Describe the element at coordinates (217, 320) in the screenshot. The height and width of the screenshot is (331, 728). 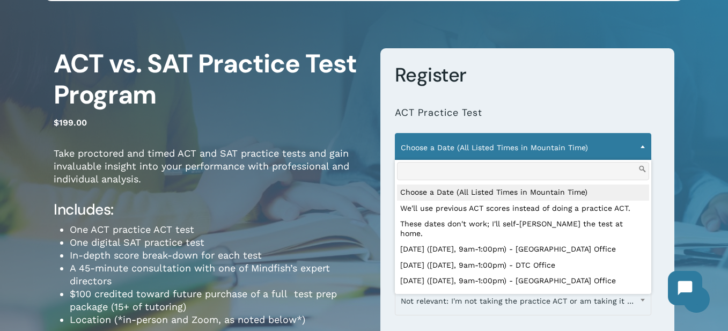
I see `li: Location (*in-person and Zoom, as noted below*)` at that location.